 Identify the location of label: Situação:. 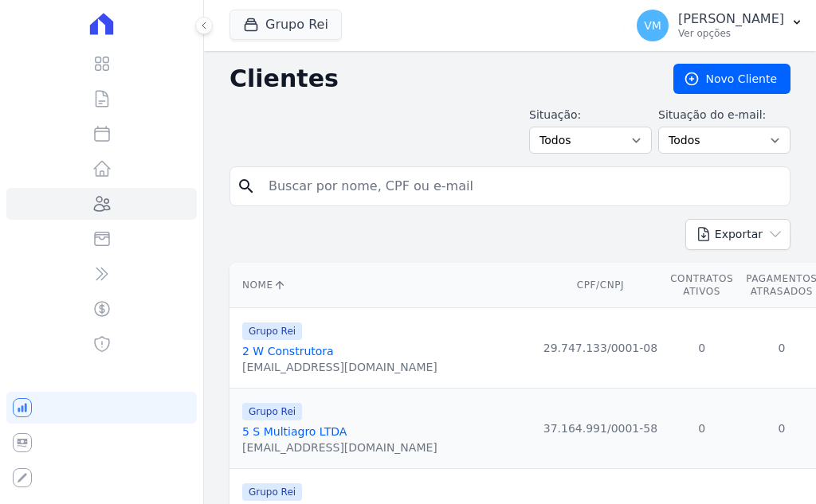
(590, 115).